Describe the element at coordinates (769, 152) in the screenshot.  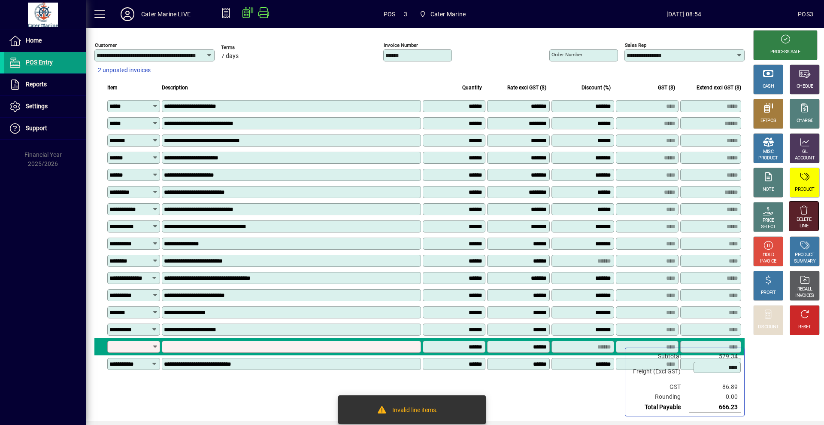
I see `div: MISC` at that location.